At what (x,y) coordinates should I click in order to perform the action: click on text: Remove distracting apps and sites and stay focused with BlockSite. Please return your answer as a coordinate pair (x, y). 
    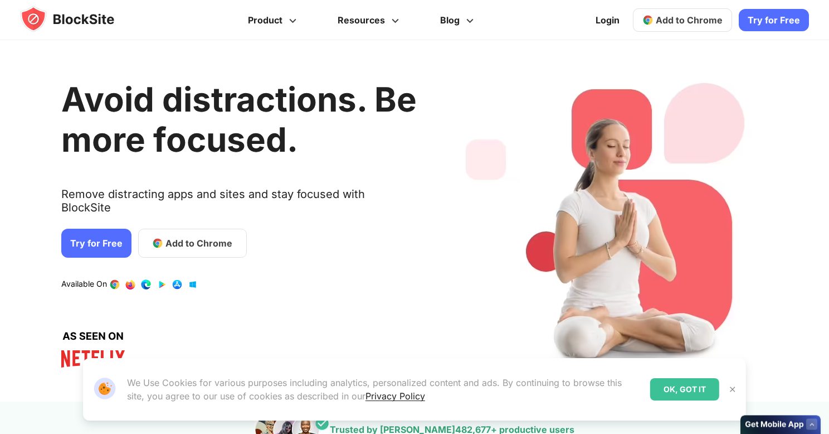
    Looking at the image, I should click on (239, 205).